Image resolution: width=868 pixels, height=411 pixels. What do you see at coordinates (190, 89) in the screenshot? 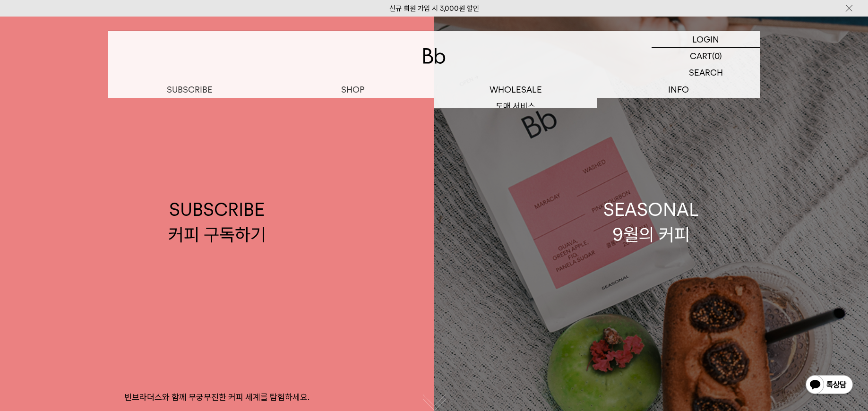
I see `p: SUBSCRIBE` at bounding box center [190, 89].